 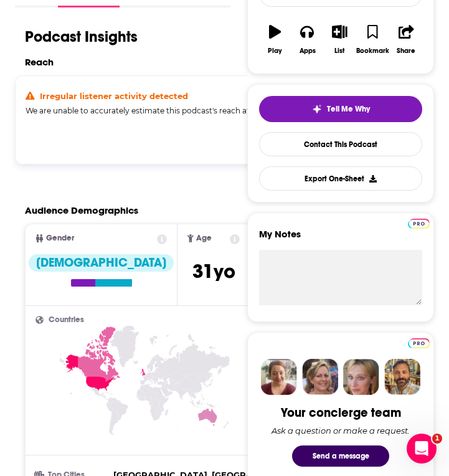 What do you see at coordinates (373, 39) in the screenshot?
I see `button: Bookmark` at bounding box center [373, 39].